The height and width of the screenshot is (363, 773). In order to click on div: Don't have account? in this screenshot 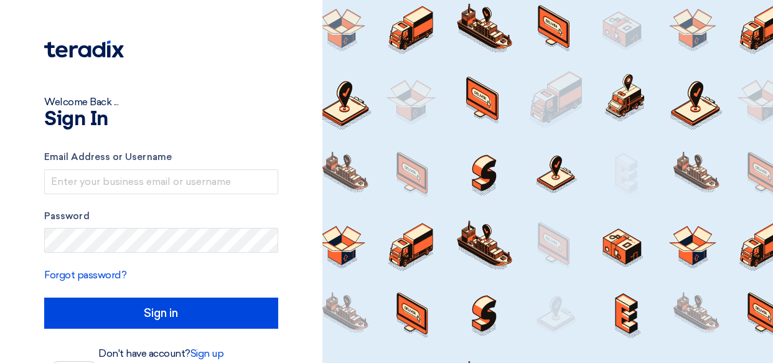, I will do `click(161, 354)`.